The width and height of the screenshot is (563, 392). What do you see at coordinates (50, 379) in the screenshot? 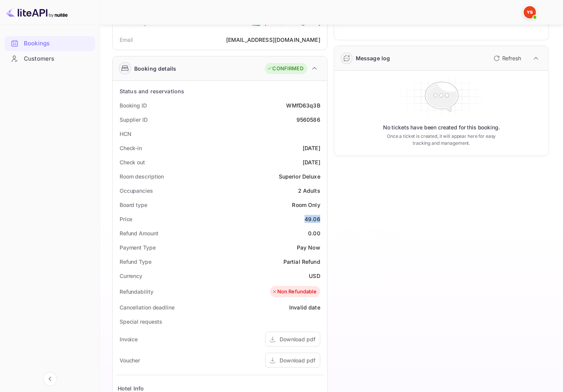
I see `button: Collapse navigation` at bounding box center [50, 379].